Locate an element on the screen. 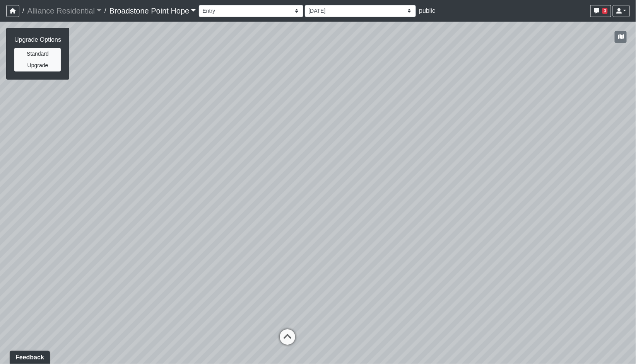 Image resolution: width=636 pixels, height=364 pixels. button: Upgrade is located at coordinates (37, 65).